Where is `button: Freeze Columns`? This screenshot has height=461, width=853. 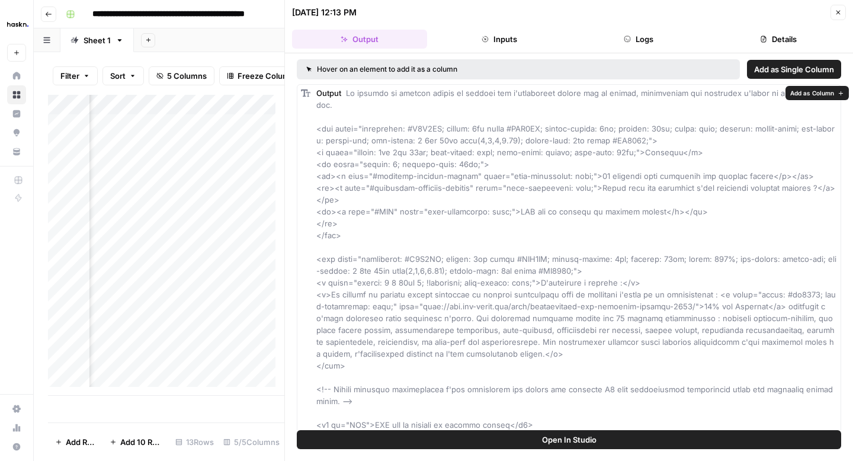 button: Freeze Columns is located at coordinates (263, 76).